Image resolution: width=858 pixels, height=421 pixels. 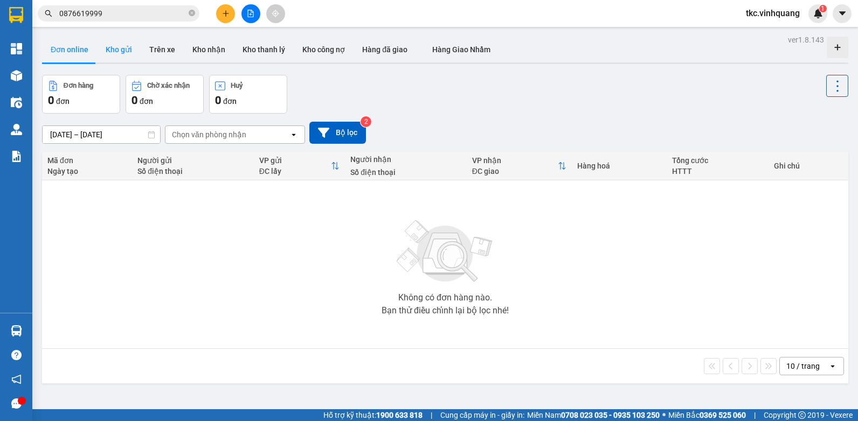 I want to click on button: aim, so click(x=275, y=13).